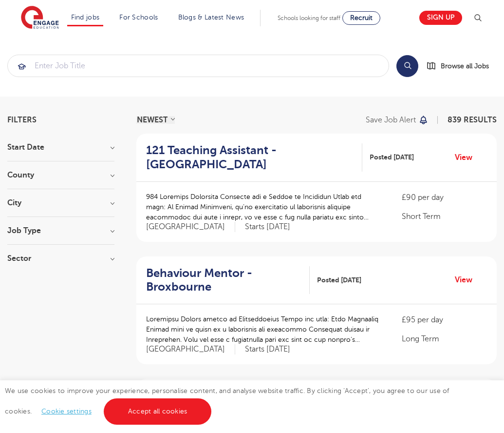 The width and height of the screenshot is (504, 433). What do you see at coordinates (198, 66) in the screenshot?
I see `input: Submit` at bounding box center [198, 66].